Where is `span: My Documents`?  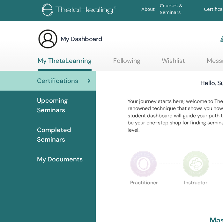
span: My Documents is located at coordinates (60, 159).